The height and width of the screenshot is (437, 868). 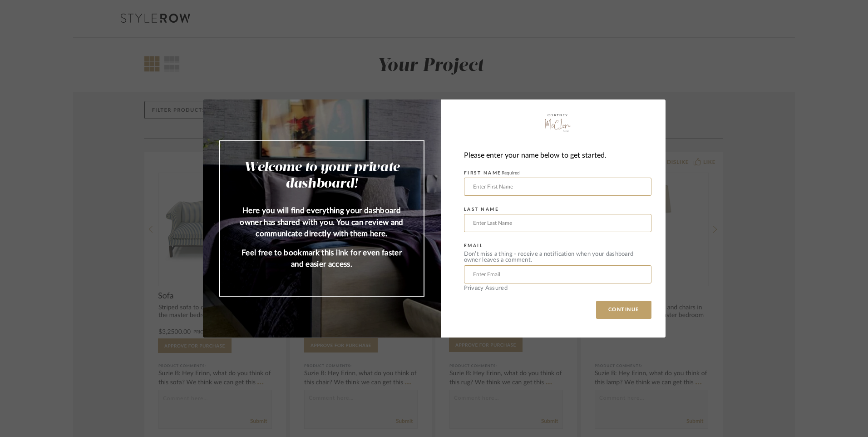 I want to click on div: Privacy Assured, so click(x=557, y=288).